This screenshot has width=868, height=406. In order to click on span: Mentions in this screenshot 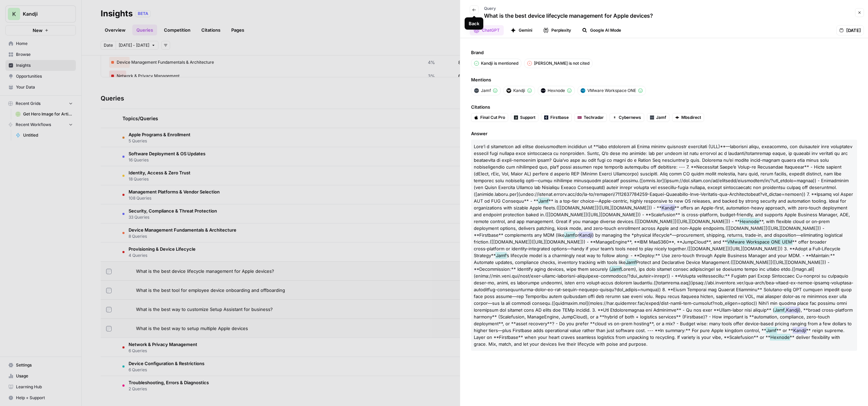, I will do `click(664, 79)`.